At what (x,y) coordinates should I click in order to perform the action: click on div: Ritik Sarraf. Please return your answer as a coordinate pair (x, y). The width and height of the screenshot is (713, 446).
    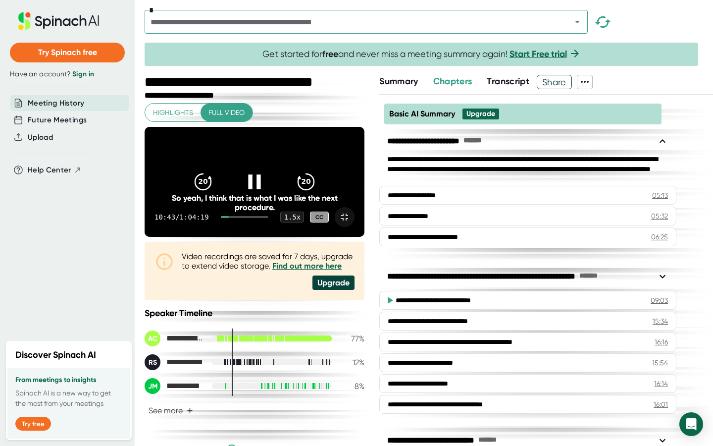
    Looking at the image, I should click on (174, 362).